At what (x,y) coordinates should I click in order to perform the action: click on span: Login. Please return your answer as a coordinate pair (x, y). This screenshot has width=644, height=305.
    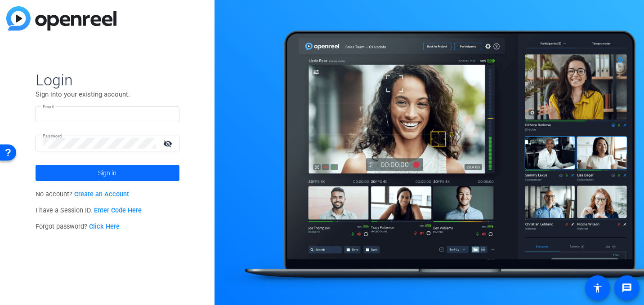
    Looking at the image, I should click on (108, 80).